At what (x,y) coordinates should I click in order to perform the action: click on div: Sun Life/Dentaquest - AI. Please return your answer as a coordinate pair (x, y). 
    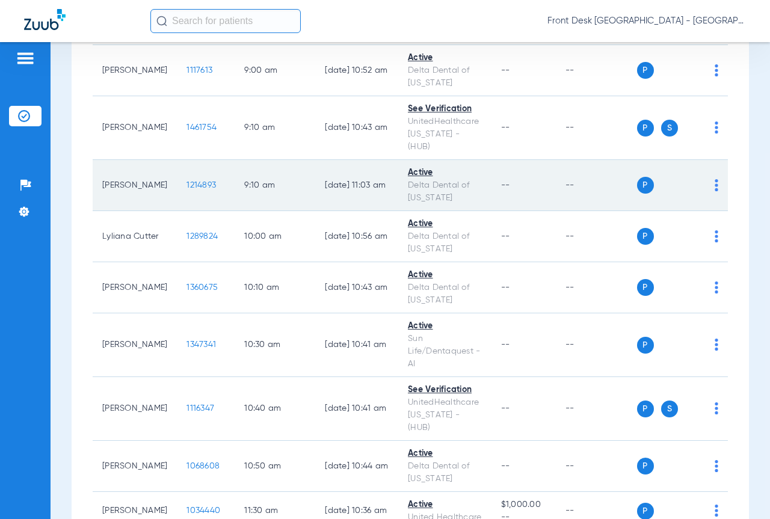
    Looking at the image, I should click on (445, 351).